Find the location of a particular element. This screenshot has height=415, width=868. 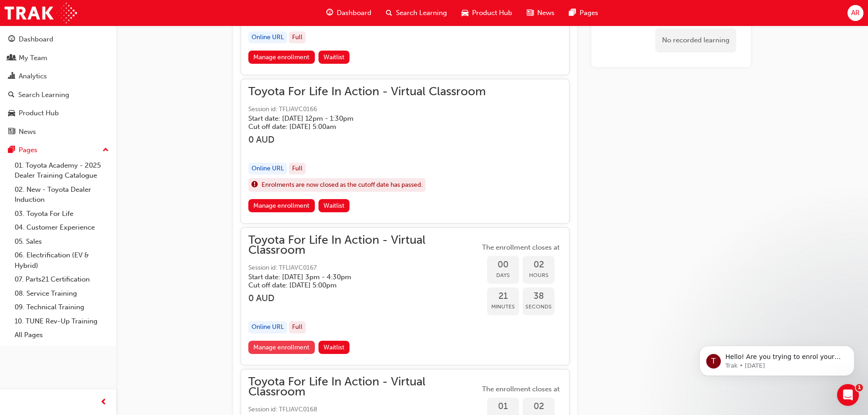

div: Dashboard is located at coordinates (36, 39).